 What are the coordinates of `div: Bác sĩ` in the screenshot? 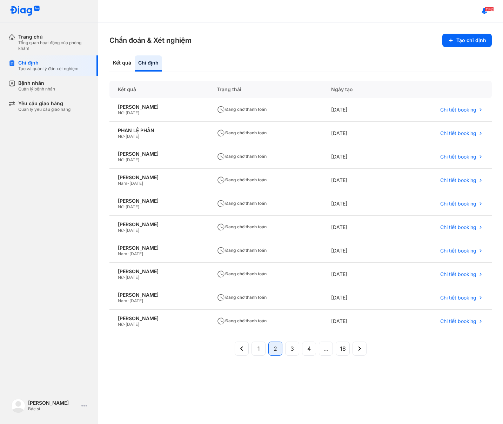 It's located at (53, 409).